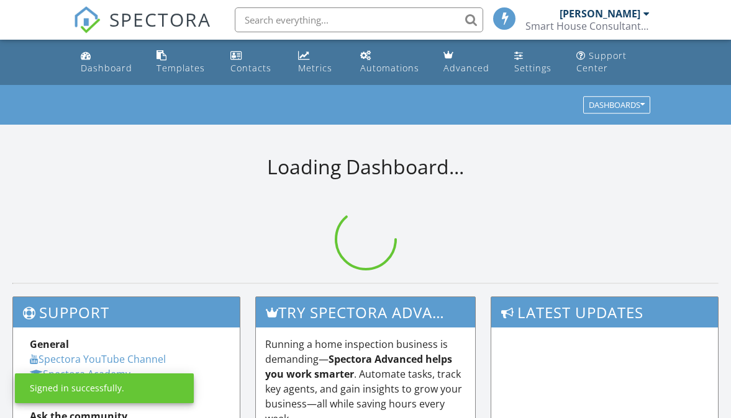  Describe the element at coordinates (604, 312) in the screenshot. I see `h3: Latest Updates` at that location.